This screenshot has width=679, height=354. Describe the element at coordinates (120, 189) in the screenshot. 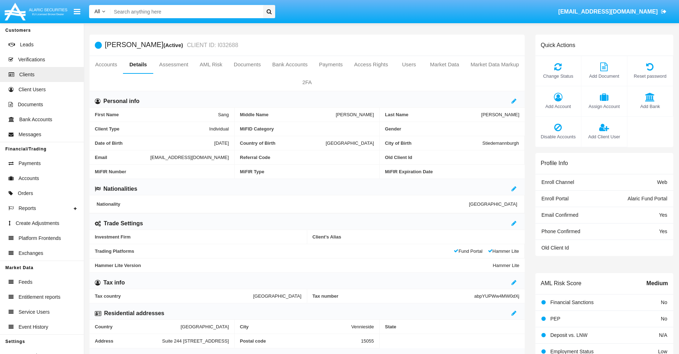

I see `h6: Nationalities` at that location.